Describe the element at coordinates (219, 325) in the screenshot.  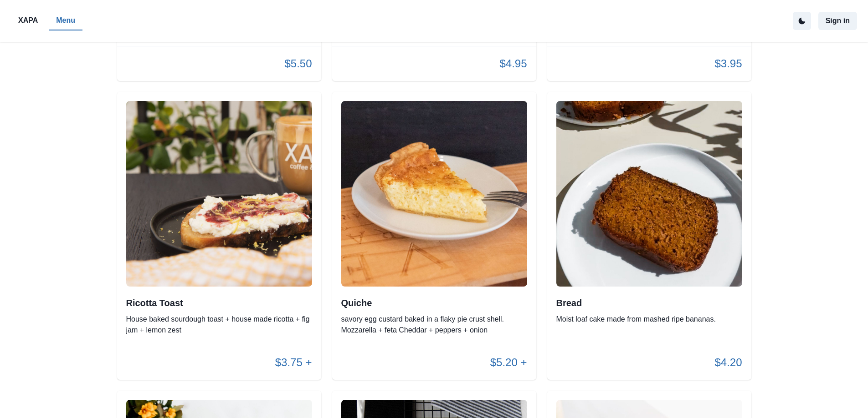
I see `p: House baked sourdough toast + house made ricotta + fig jam + lemon zest` at that location.